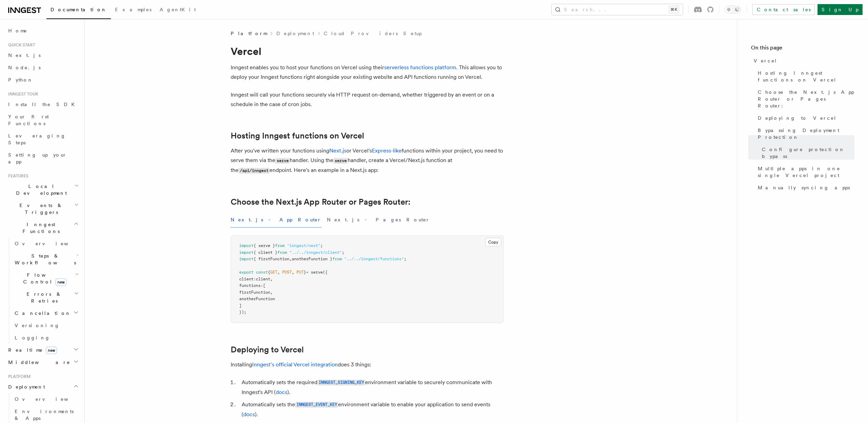 This screenshot has height=423, width=868. I want to click on a: Inngest's official Vercel integration, so click(295, 364).